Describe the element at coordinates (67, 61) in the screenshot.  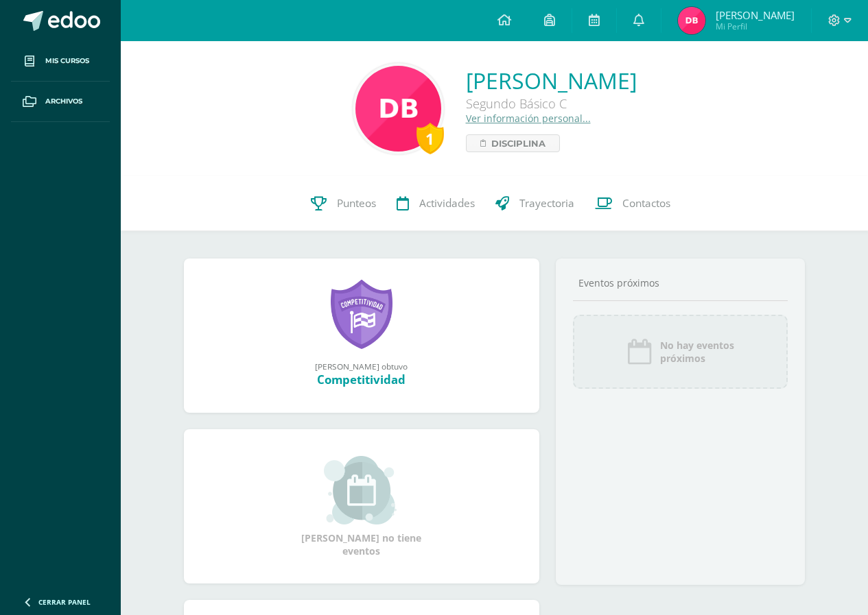
I see `span: Mis cursos` at that location.